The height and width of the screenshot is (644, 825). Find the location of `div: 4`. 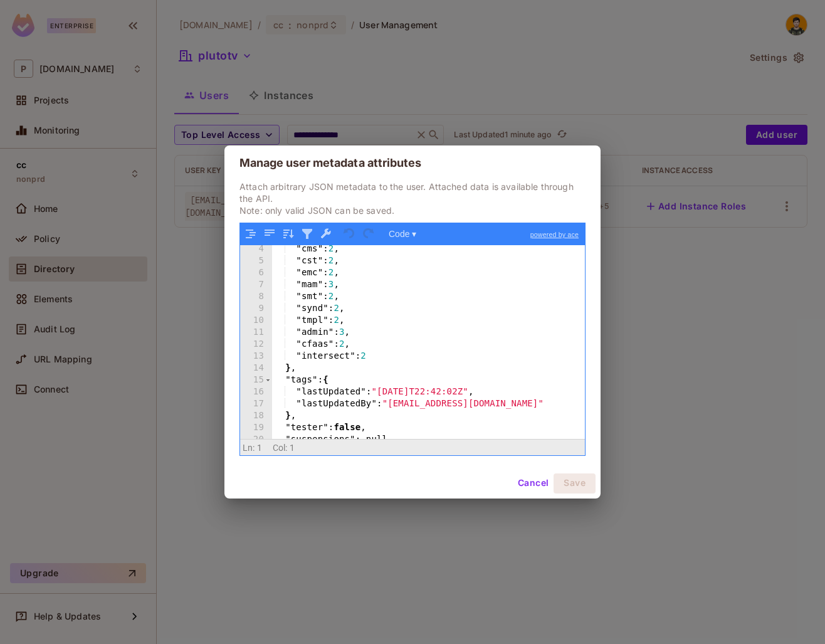

div: 4 is located at coordinates (255, 249).